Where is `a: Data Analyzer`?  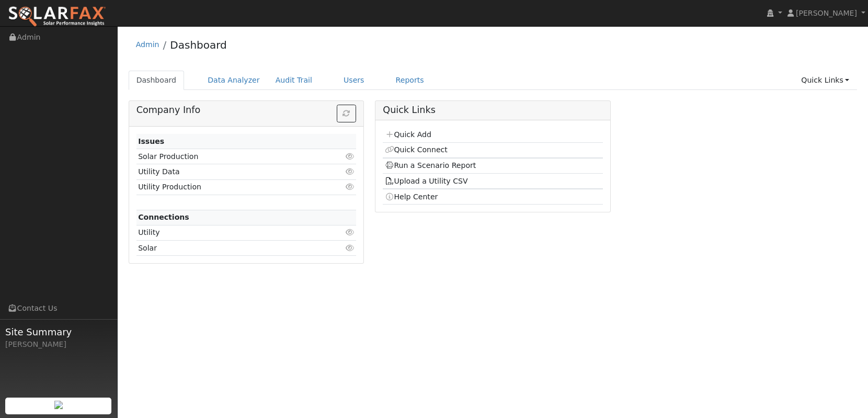
a: Data Analyzer is located at coordinates (234, 80).